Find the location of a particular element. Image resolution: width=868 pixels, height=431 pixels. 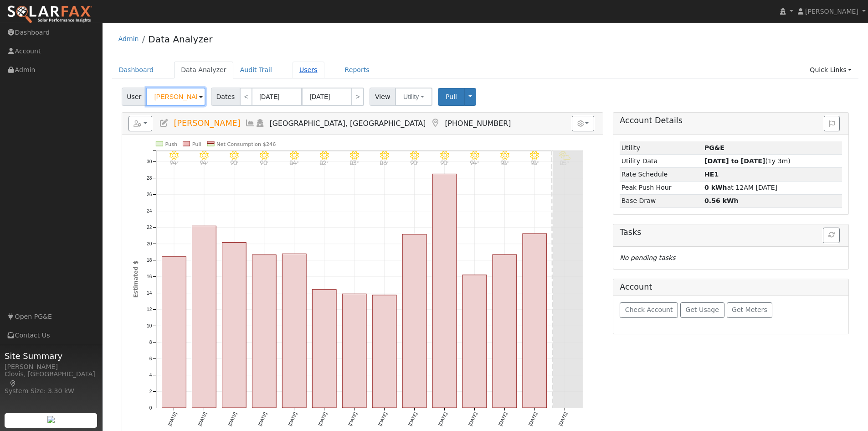

text: 0 is located at coordinates (150, 407).